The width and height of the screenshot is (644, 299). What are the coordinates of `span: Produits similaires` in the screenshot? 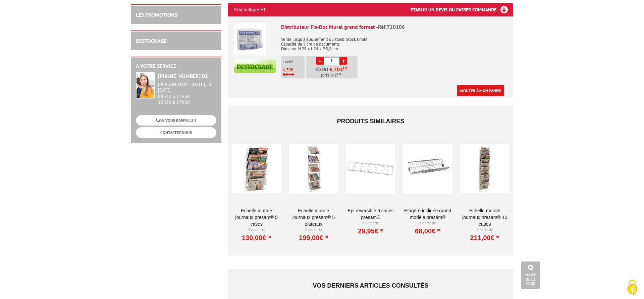 It's located at (370, 121).